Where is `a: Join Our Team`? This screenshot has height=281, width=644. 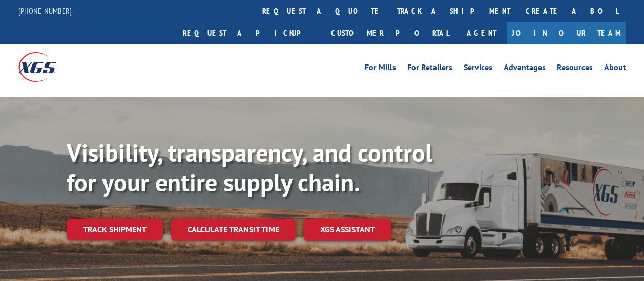 a: Join Our Team is located at coordinates (566, 33).